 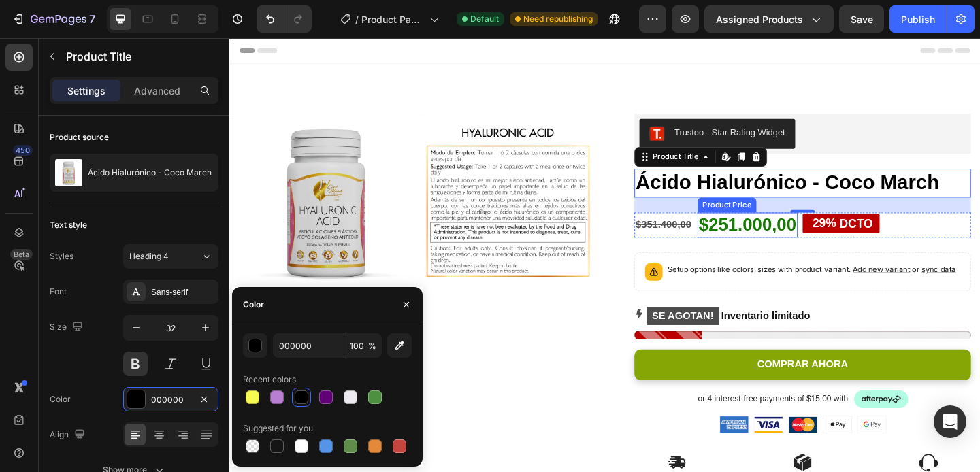 What do you see at coordinates (769, 19) in the screenshot?
I see `button: Assigned Products` at bounding box center [769, 19].